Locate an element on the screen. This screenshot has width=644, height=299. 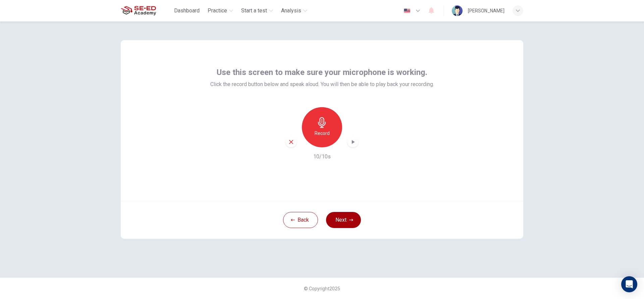
h6: Record is located at coordinates (322, 133).